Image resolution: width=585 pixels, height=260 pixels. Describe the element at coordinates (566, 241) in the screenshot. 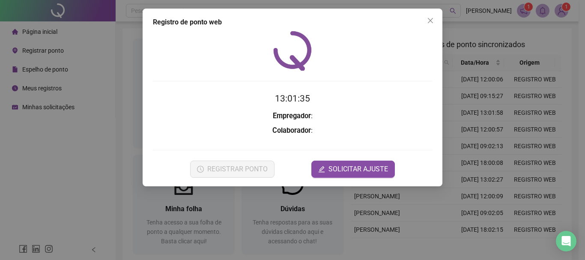

I see `div: Open Intercom Messenger` at that location.